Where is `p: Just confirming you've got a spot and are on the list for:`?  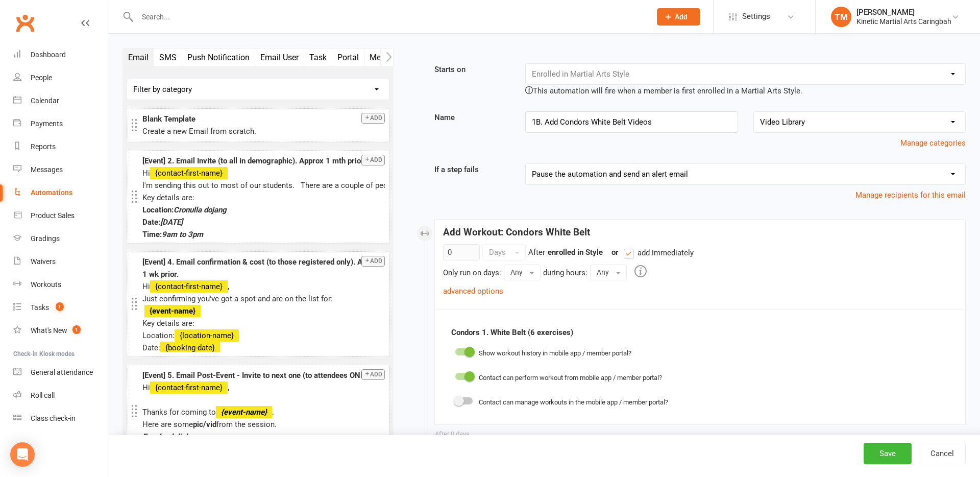
p: Just confirming you've got a spot and are on the list for: is located at coordinates (263, 298).